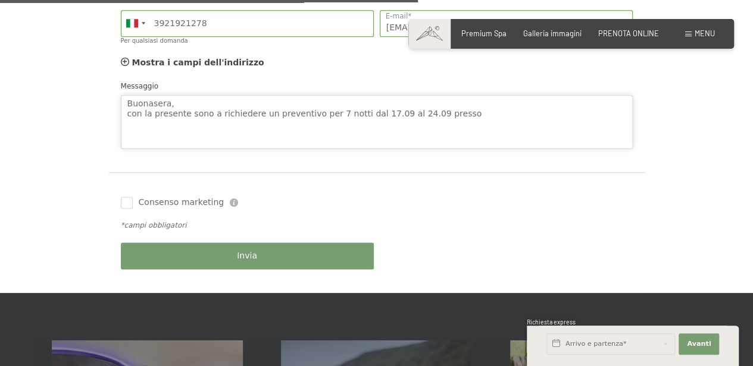 This screenshot has width=753, height=366. What do you see at coordinates (154, 40) in the screenshot?
I see `label: Per qualsiasi domanda` at bounding box center [154, 40].